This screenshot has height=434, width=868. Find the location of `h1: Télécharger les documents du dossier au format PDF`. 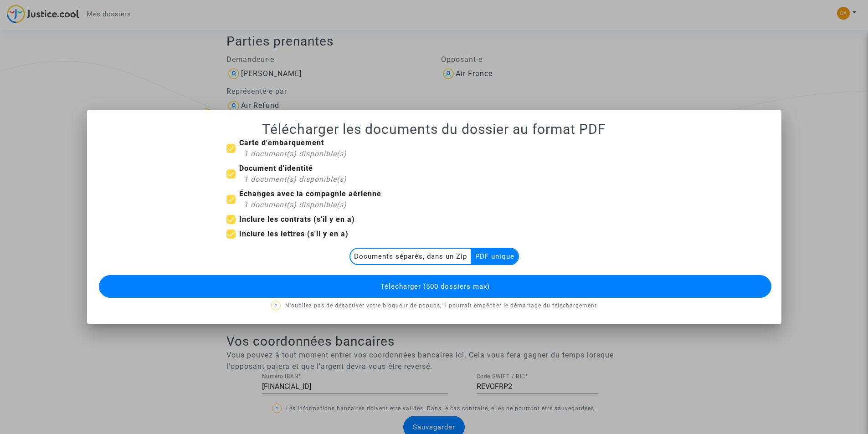

h1: Télécharger les documents du dossier au format PDF is located at coordinates (434, 130).